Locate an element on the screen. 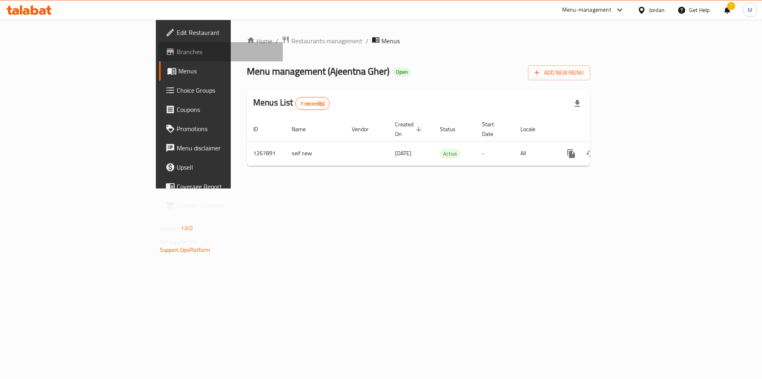 The width and height of the screenshot is (762, 379). span: Branches is located at coordinates (227, 52).